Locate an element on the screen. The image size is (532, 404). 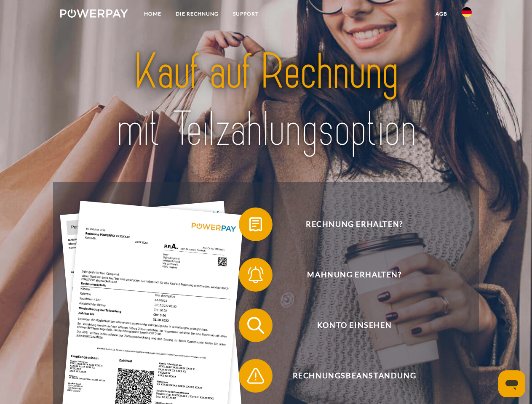
a: Konto einsehen is located at coordinates (348, 325).